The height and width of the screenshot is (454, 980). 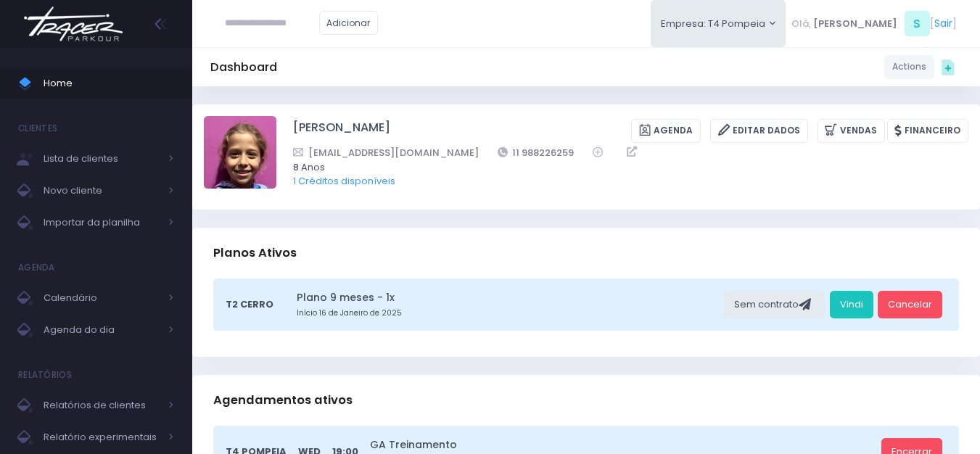 I want to click on span: Relatórios de clientes, so click(x=102, y=405).